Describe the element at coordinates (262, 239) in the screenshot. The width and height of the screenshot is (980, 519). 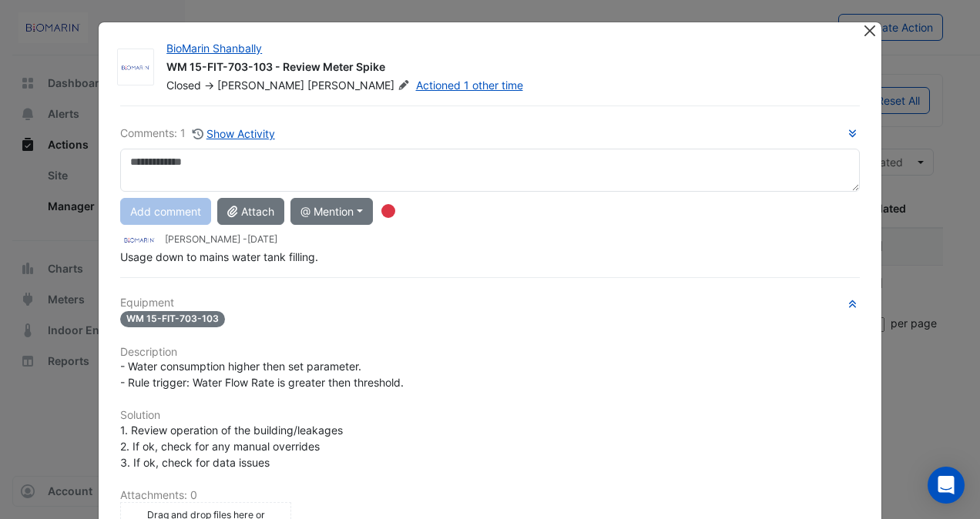
I see `span: 2024-06-04 11:31:40` at that location.